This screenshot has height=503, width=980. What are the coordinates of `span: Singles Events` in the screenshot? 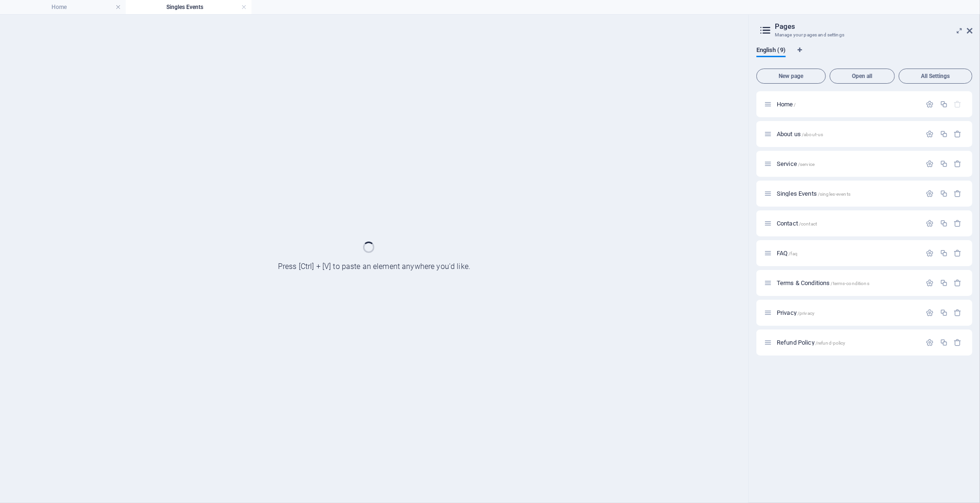 It's located at (814, 194).